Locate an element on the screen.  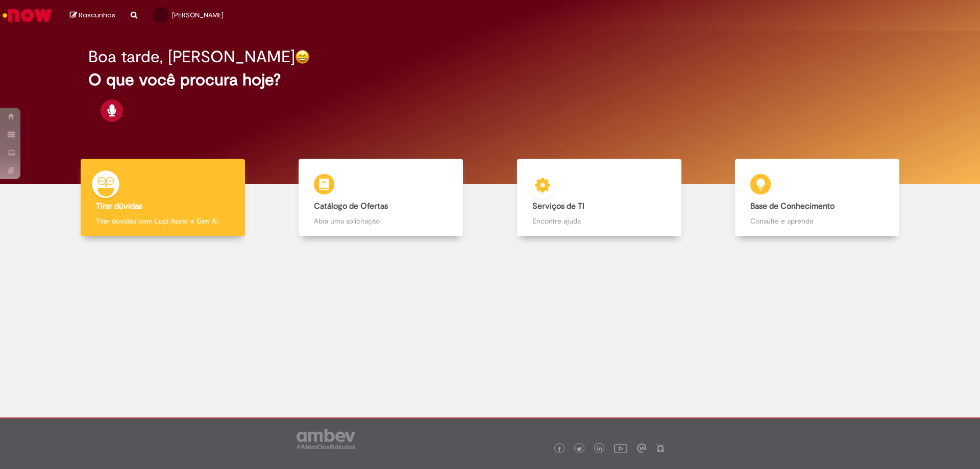
img: logo_footer_linkedin.png is located at coordinates (600, 449).